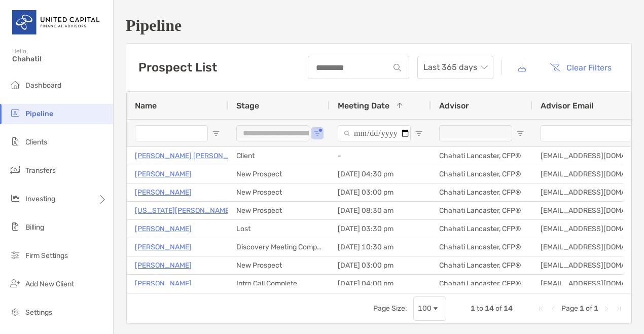 The image size is (644, 334). I want to click on div: Page Size, so click(430, 308).